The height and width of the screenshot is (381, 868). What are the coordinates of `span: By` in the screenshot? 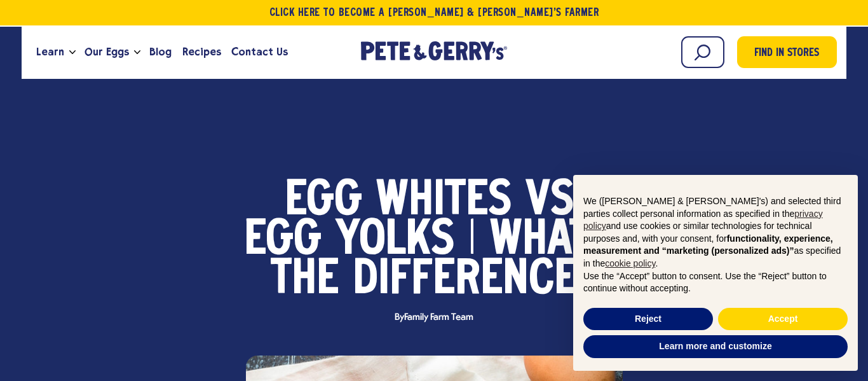 It's located at (434, 318).